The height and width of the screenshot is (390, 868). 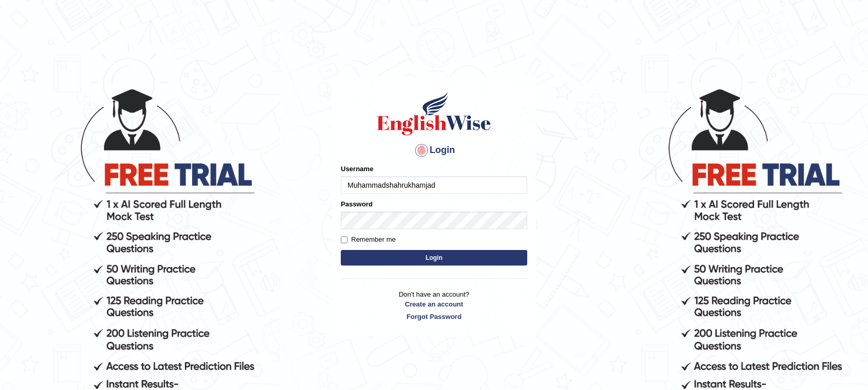 I want to click on p: Don't have an account?, so click(x=434, y=305).